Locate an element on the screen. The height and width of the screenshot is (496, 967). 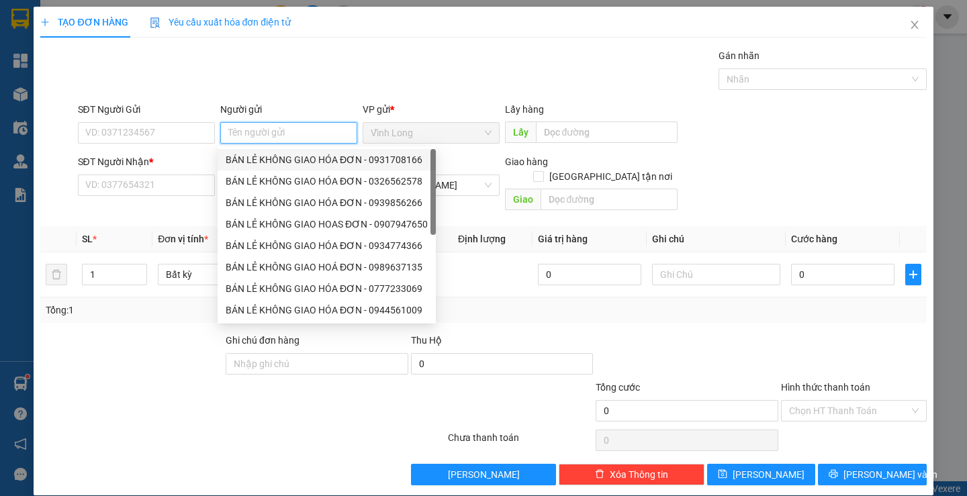
th: Ghi chú is located at coordinates (716, 239).